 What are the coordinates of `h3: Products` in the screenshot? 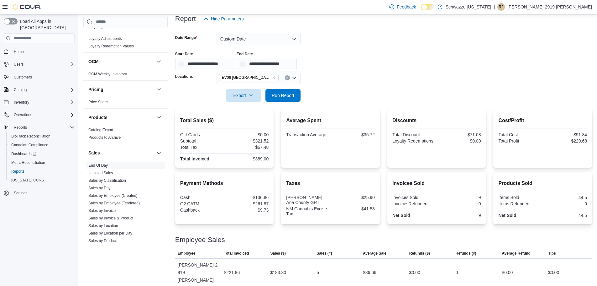 It's located at (98, 117).